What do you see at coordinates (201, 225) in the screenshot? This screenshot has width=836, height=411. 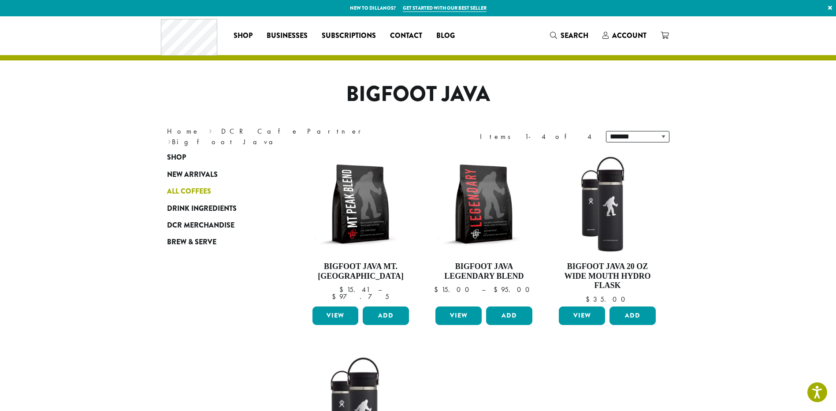 I see `span: DCR Merchandise` at bounding box center [201, 225].